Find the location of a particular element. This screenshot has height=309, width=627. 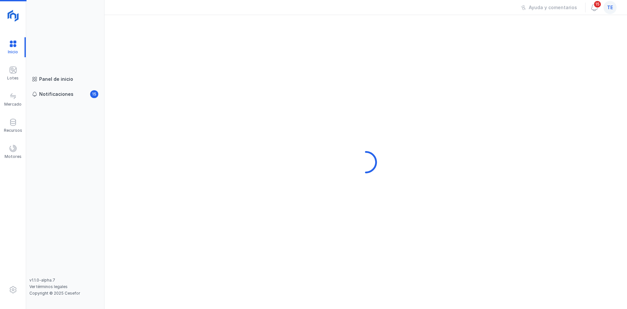

a: Panel de inicio is located at coordinates (65, 79).